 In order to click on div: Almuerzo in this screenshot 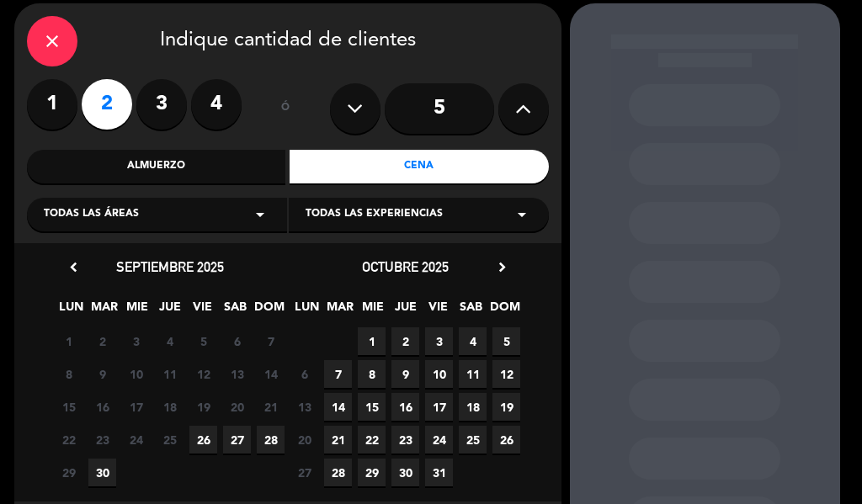, I will do `click(157, 167)`.